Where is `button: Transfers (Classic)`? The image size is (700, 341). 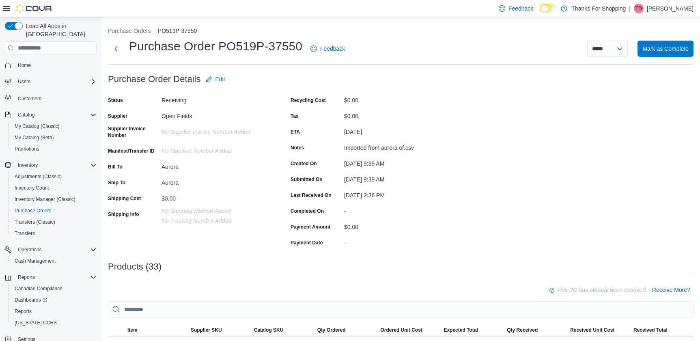 button: Transfers (Classic) is located at coordinates (54, 222).